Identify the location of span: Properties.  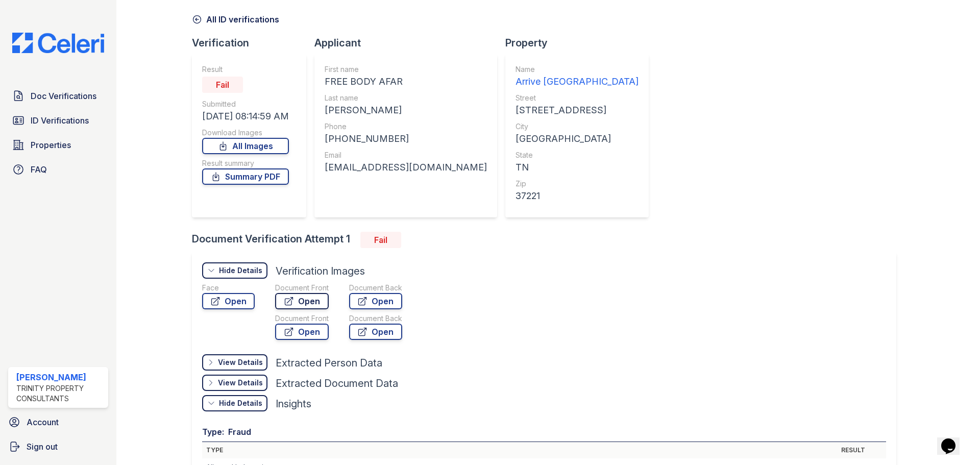
(51, 145).